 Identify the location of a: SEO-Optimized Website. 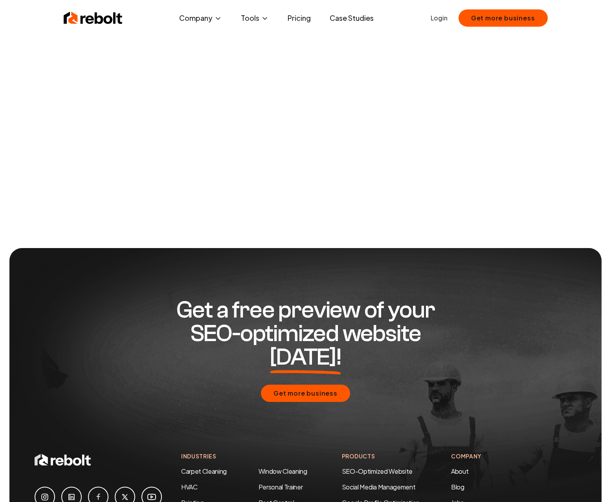
(377, 471).